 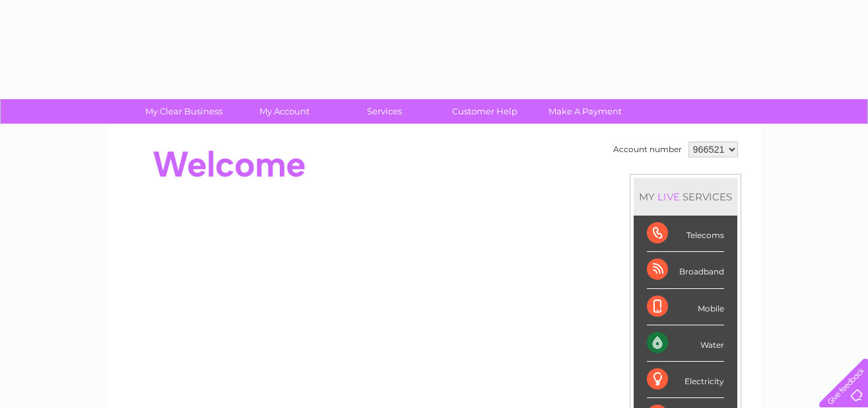 What do you see at coordinates (585, 111) in the screenshot?
I see `a: Make A Payment` at bounding box center [585, 111].